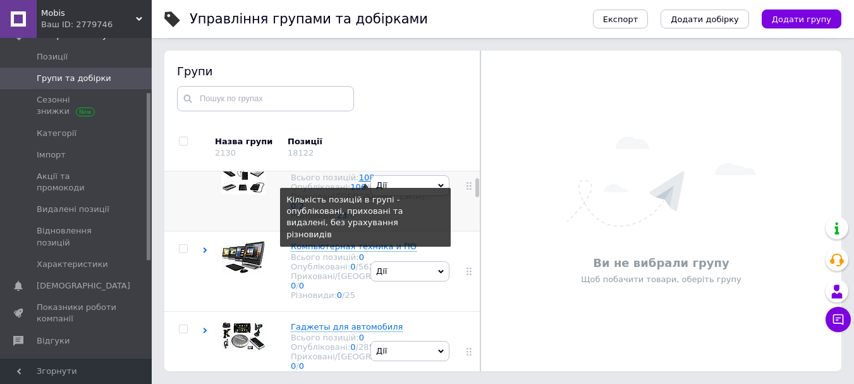 The image size is (854, 384). What do you see at coordinates (243, 257) in the screenshot?
I see `img: Компьютерная техника и ПО` at bounding box center [243, 257].